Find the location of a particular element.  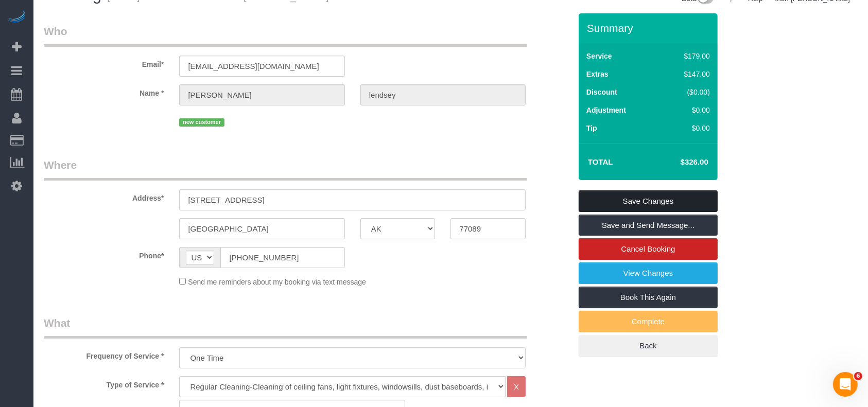

div: $147.00 is located at coordinates (686, 74).